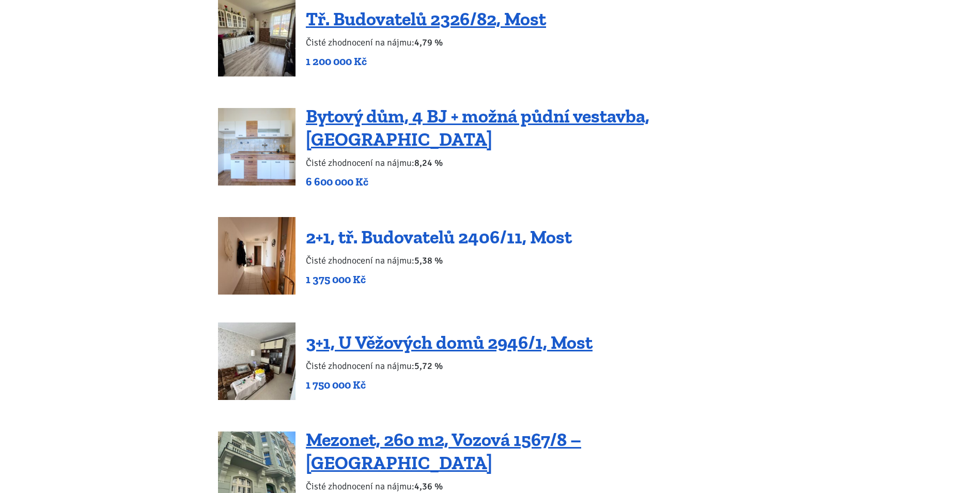  Describe the element at coordinates (426, 61) in the screenshot. I see `p: 1 200 000 Kč` at that location.